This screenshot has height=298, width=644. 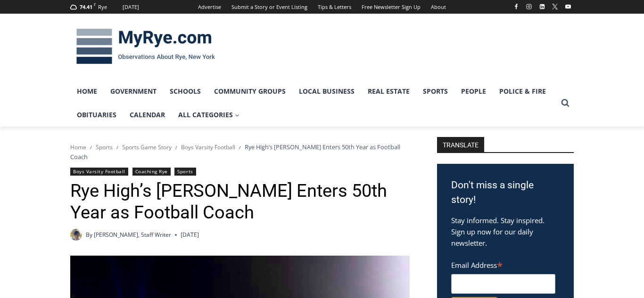 What do you see at coordinates (76, 234) in the screenshot?
I see `img: (PHOTO: MyRye.com 2024 Head Intern, Editor and now Staff Writer Charlie Morris. Contributed.)Char...` at bounding box center [76, 234].